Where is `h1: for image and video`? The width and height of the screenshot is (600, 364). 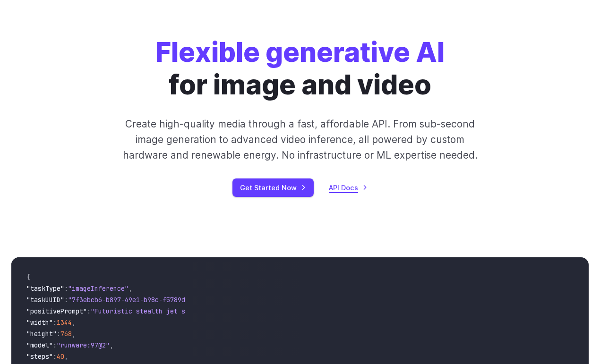
h1: for image and video is located at coordinates (300, 69).